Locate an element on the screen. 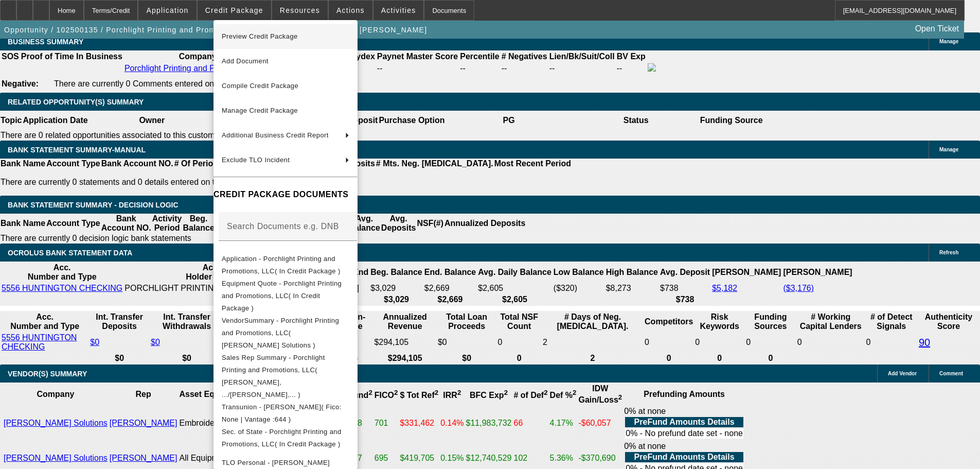  span: Preview Credit Package is located at coordinates (260, 36).